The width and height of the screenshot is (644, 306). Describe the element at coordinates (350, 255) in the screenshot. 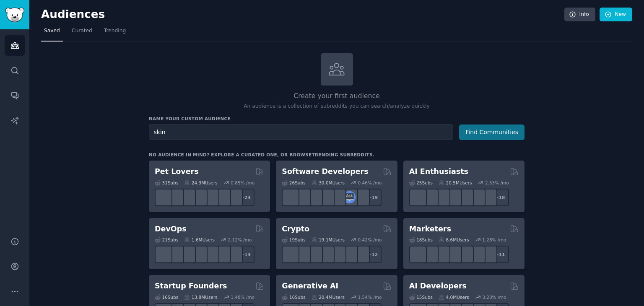

I see `img: CryptoNews` at that location.